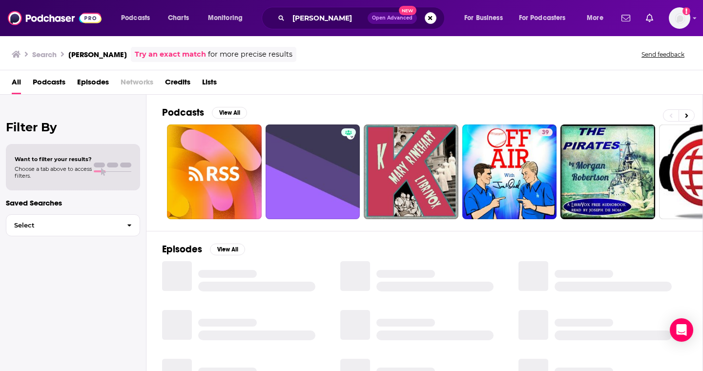  I want to click on span: More, so click(595, 18).